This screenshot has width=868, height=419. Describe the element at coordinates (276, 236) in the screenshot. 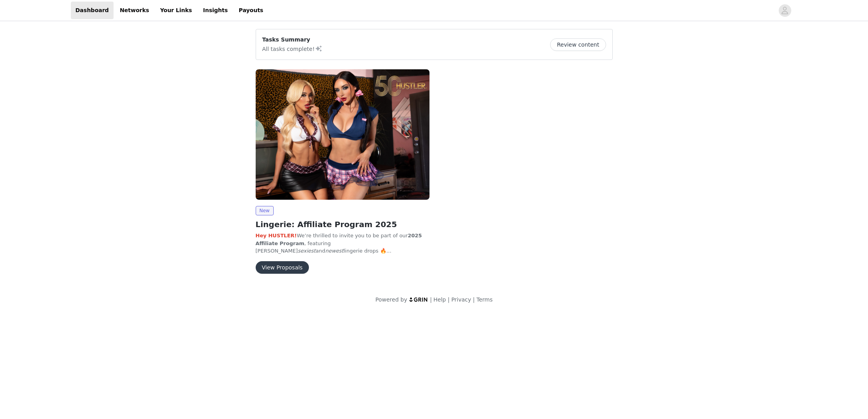

I see `strong: Hey HUSTLER!` at that location.